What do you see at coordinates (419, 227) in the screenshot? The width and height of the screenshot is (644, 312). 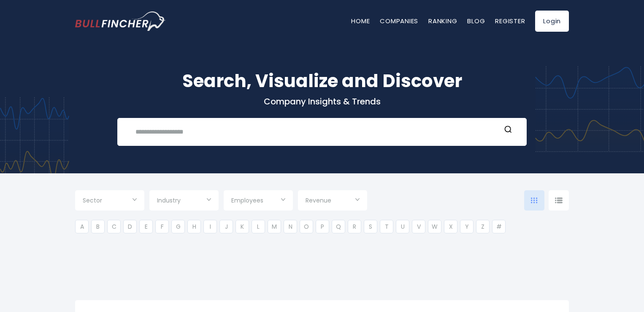 I see `li: V` at bounding box center [419, 227].